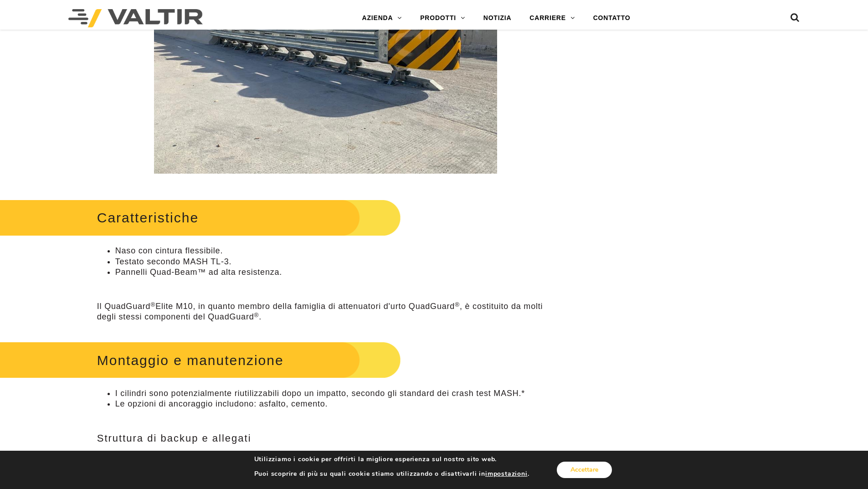 This screenshot has height=489, width=868. I want to click on a: CONTATTO, so click(612, 18).